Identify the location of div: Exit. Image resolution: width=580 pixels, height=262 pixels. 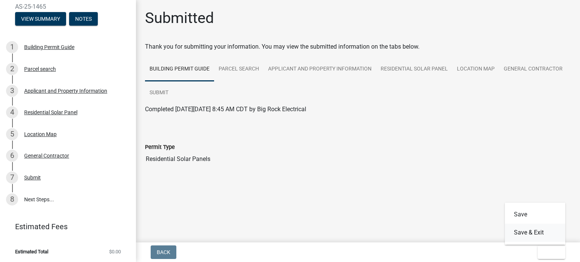
(535, 224).